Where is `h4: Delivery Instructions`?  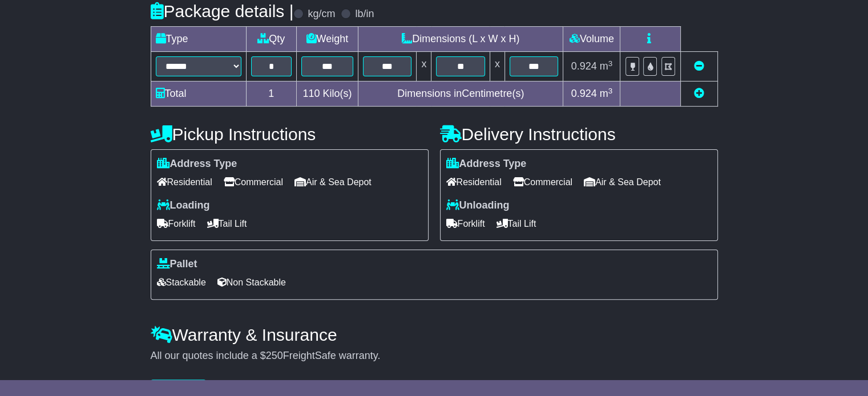 h4: Delivery Instructions is located at coordinates (579, 134).